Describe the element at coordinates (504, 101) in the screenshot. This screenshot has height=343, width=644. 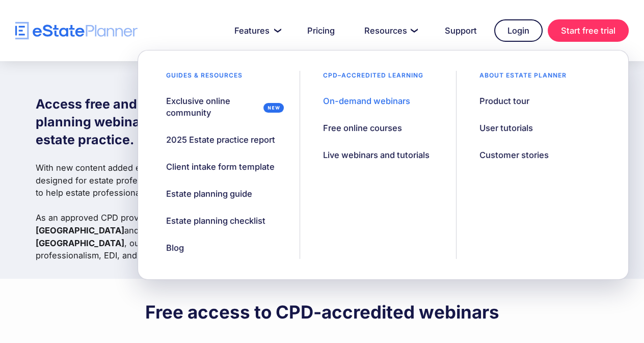
I see `div: Product tour` at that location.